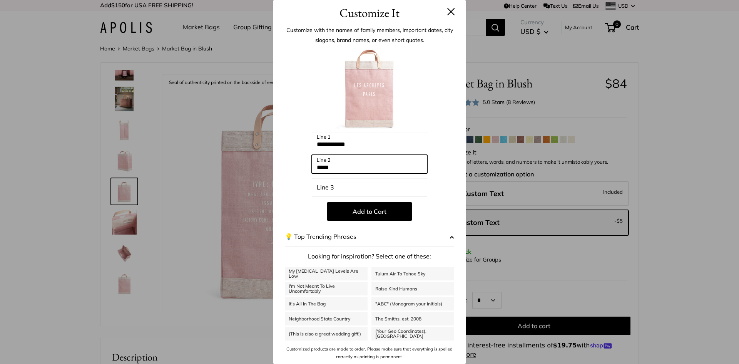  Describe the element at coordinates (326, 303) in the screenshot. I see `a: It's All In The Bag` at that location.